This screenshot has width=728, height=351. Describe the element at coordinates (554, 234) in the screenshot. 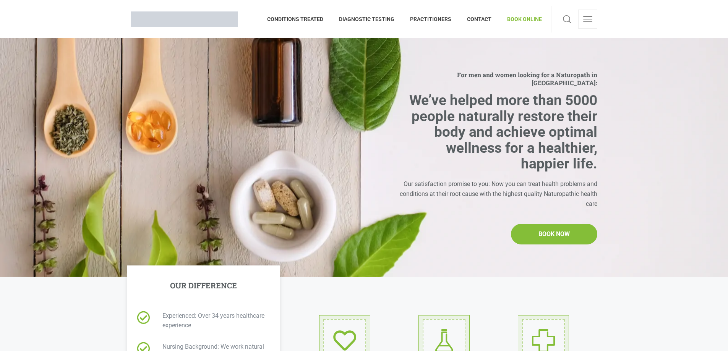

I see `span: BOOK NOW` at that location.